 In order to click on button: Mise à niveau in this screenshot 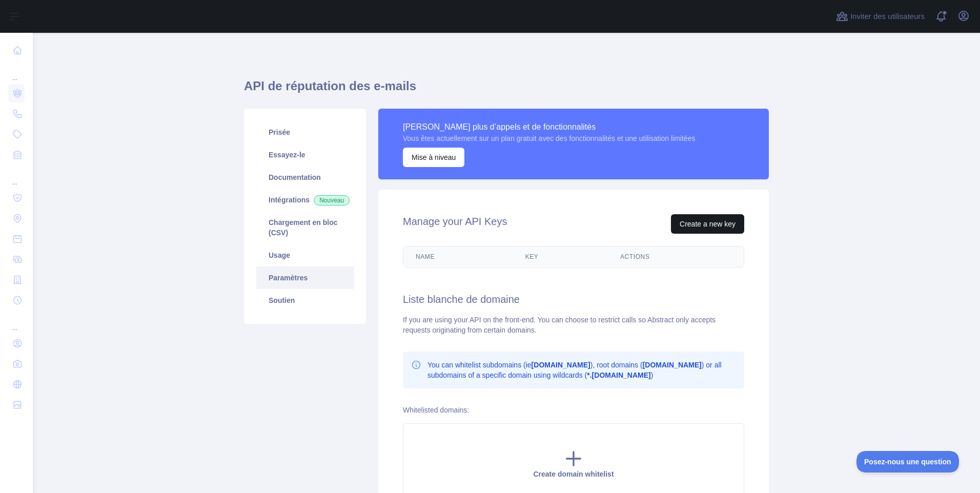, I will do `click(434, 157)`.